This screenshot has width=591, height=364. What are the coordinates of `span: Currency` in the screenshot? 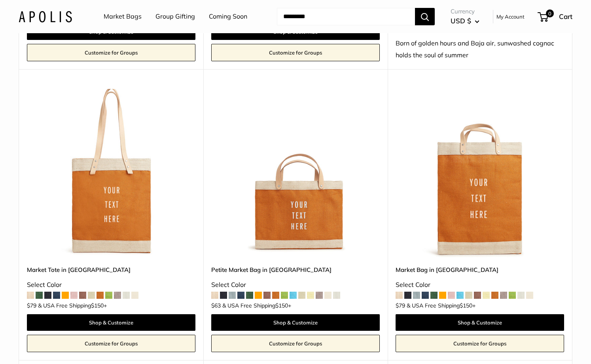 It's located at (465, 11).